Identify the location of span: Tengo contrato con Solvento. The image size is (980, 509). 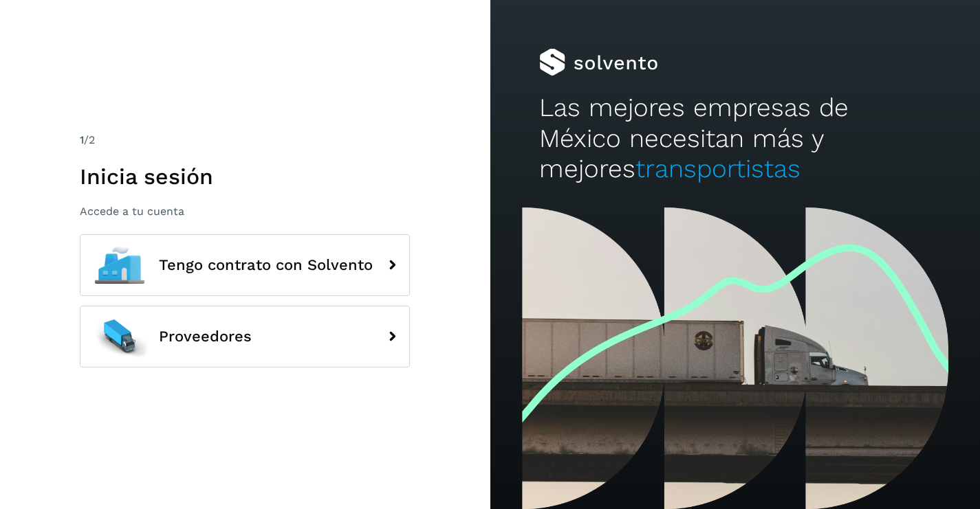
(265, 265).